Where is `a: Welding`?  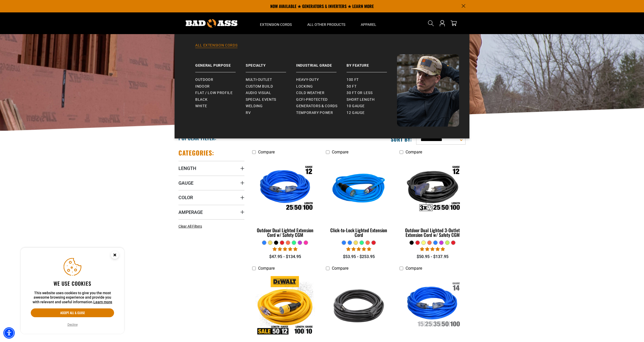
a: Welding is located at coordinates (271, 106).